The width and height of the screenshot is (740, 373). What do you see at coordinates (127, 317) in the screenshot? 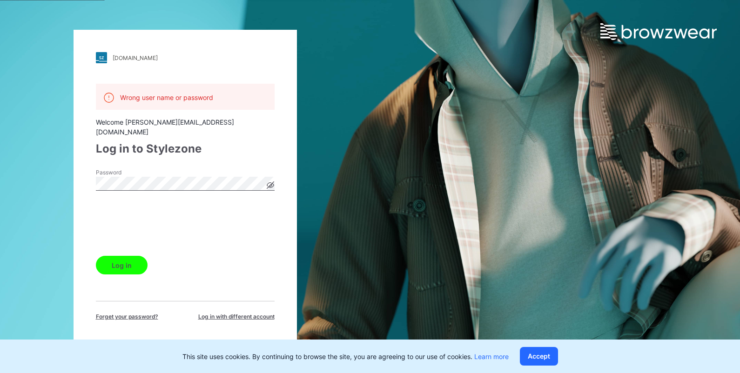
I see `span: Forget your password?` at bounding box center [127, 317].